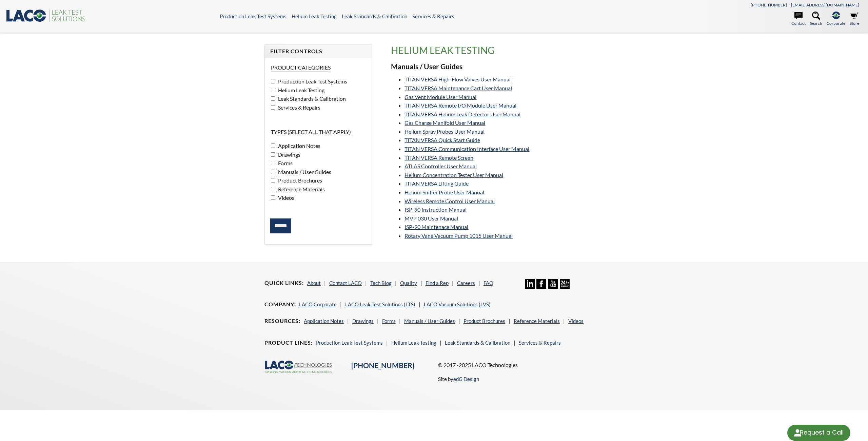 The width and height of the screenshot is (868, 441). I want to click on a: Forms, so click(389, 321).